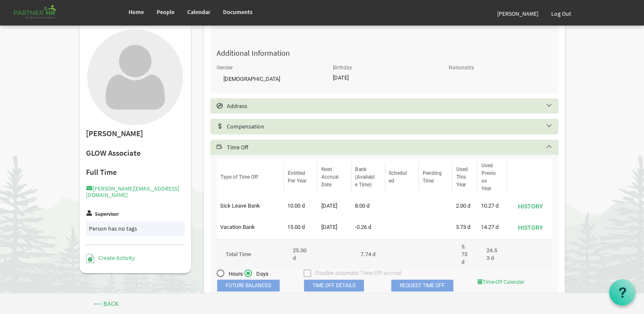  What do you see at coordinates (397, 177) in the screenshot?
I see `span: Scheduled` at bounding box center [397, 177].